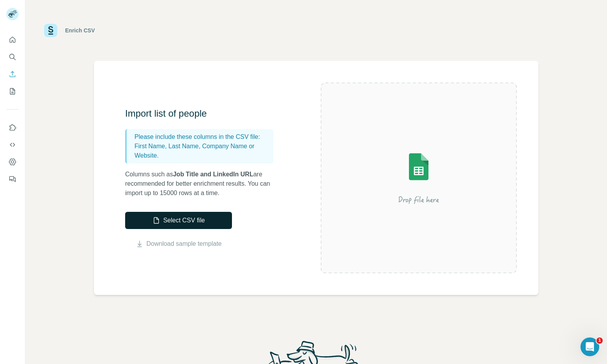 This screenshot has width=607, height=364. What do you see at coordinates (203, 113) in the screenshot?
I see `h3: Import list of people` at bounding box center [203, 113].